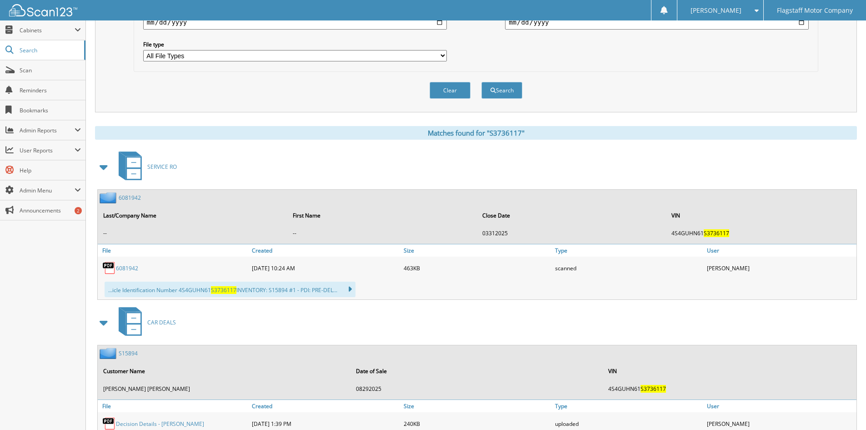  I want to click on span: Bookmarks, so click(50, 110).